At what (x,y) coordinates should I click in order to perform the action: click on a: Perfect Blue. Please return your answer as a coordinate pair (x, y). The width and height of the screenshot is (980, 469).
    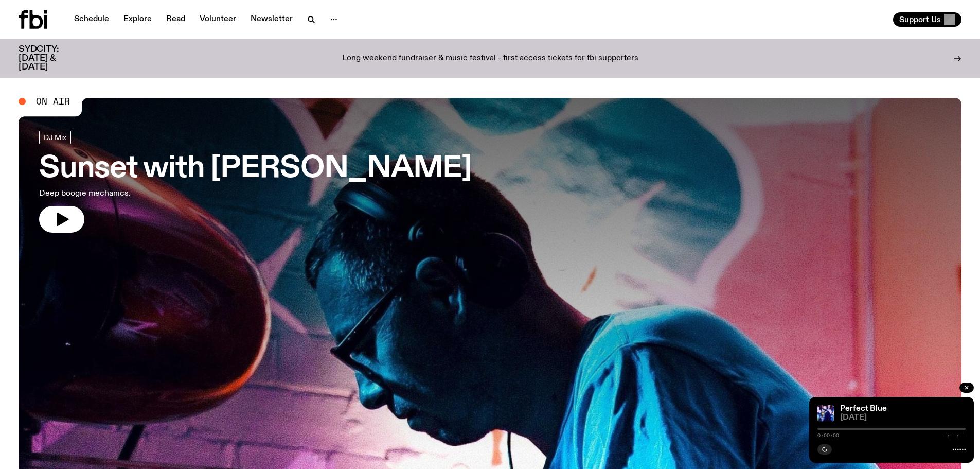
    Looking at the image, I should click on (863, 409).